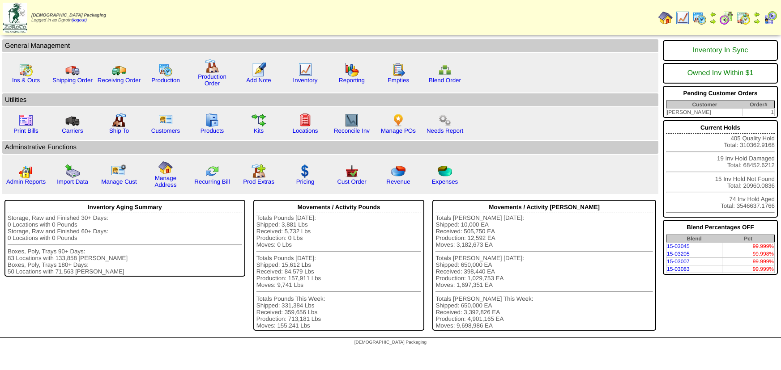  I want to click on a: Prod Extras, so click(259, 182).